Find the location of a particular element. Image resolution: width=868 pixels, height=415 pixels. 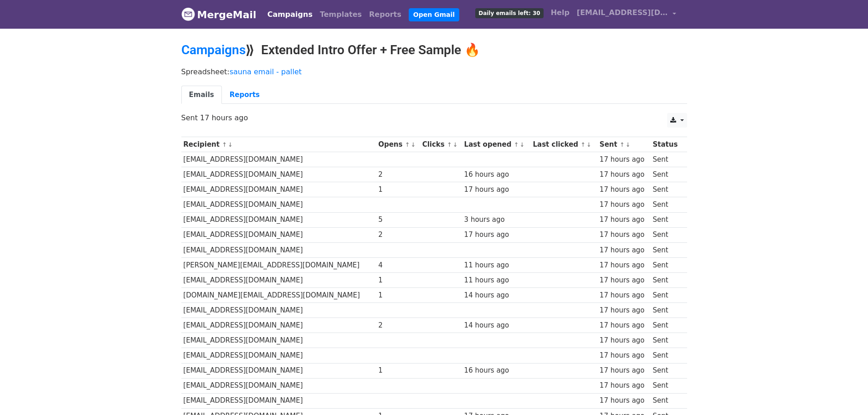

th: Status is located at coordinates (666, 144).